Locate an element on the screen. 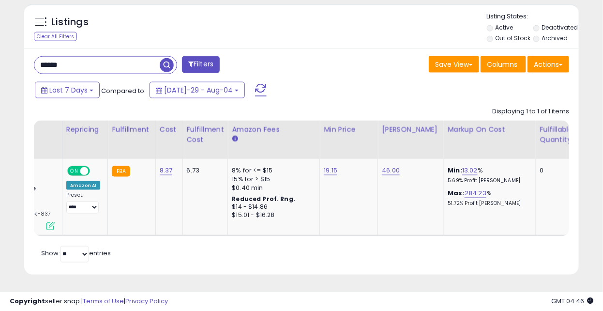  div: 8% for <= $15 is located at coordinates (272, 170).